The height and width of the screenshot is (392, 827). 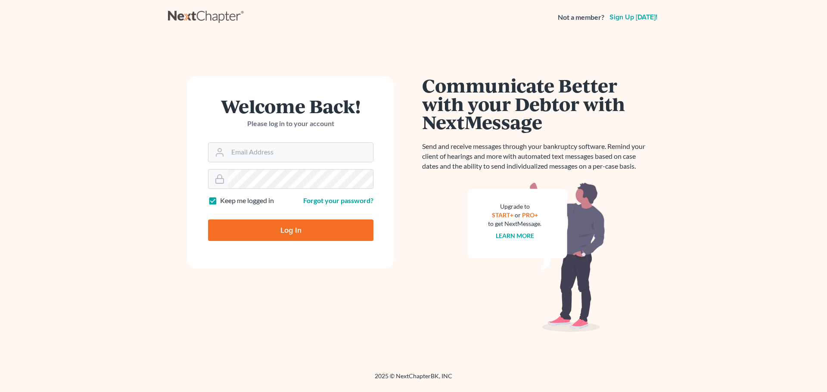 I want to click on span: or, so click(x=518, y=215).